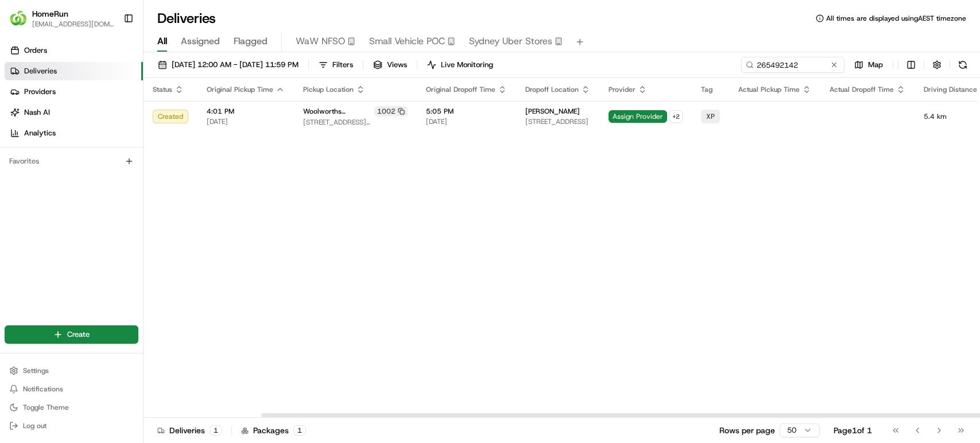 The width and height of the screenshot is (980, 443). What do you see at coordinates (36, 371) in the screenshot?
I see `span: Settings` at bounding box center [36, 371].